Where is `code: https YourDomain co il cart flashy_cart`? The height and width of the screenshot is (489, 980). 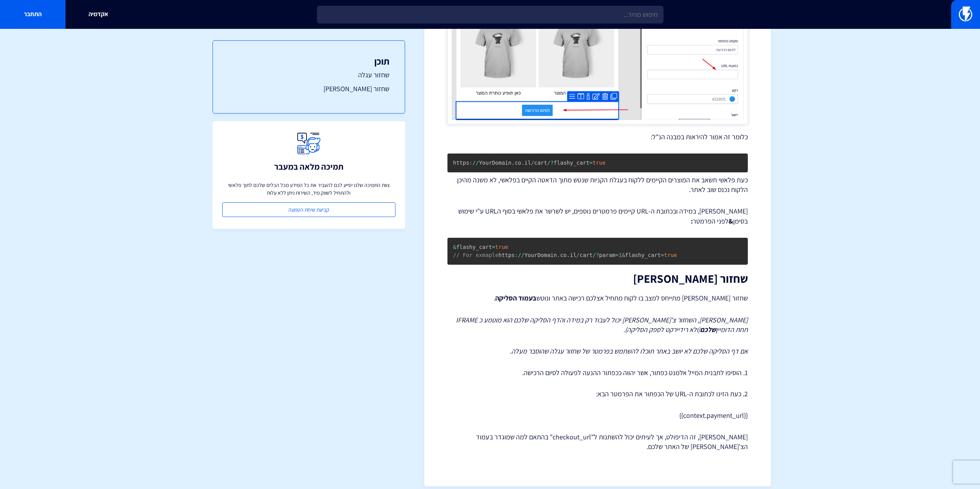
code: https YourDomain co il cart flashy_cart is located at coordinates (529, 162).